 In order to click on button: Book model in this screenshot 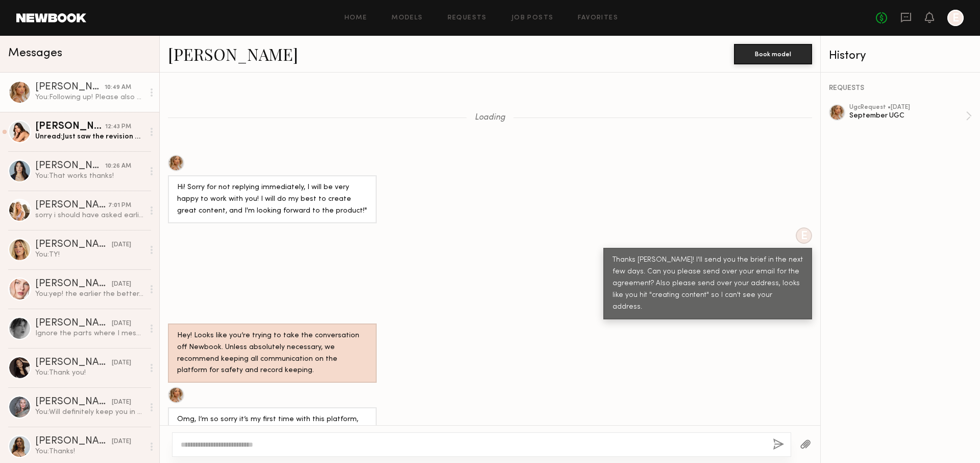, I will do `click(773, 54)`.